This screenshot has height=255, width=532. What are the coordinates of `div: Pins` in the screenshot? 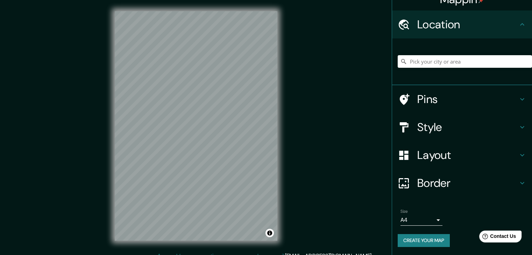 It's located at (462, 99).